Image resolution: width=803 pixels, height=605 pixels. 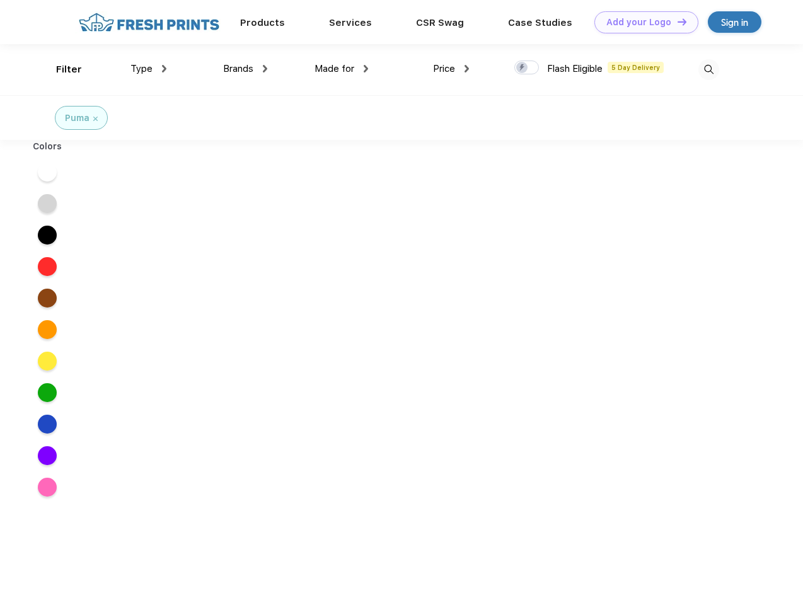 I want to click on img: filter_cancel.svg, so click(x=95, y=119).